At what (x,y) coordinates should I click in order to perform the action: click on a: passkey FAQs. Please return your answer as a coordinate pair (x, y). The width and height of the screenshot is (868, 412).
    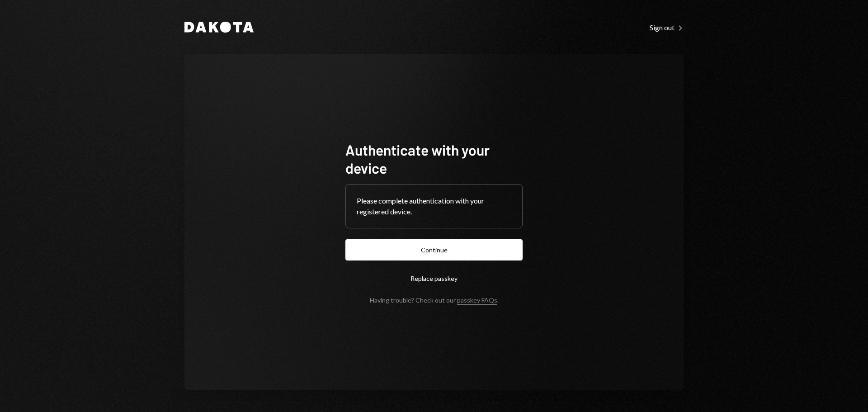
    Looking at the image, I should click on (477, 301).